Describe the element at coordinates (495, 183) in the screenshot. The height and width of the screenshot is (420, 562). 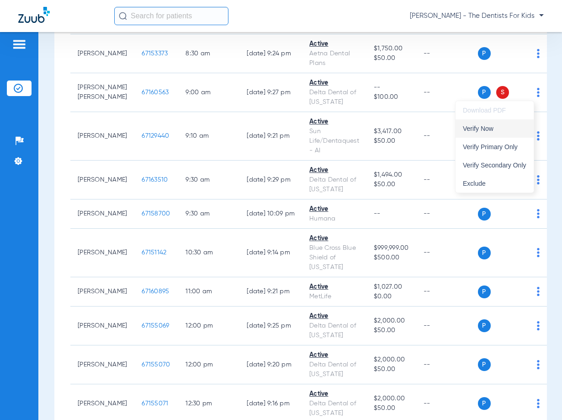
I see `span: Exclude` at that location.